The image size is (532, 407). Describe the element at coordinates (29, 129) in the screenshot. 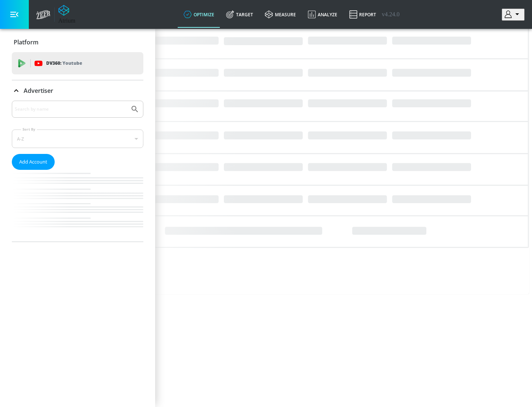

I see `label: Sort By` at that location.